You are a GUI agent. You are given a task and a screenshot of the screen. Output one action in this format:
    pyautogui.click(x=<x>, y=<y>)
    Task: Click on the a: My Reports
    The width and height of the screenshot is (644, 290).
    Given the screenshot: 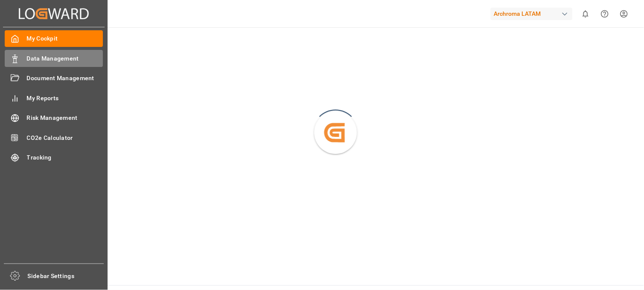 What is the action you would take?
    pyautogui.click(x=53, y=98)
    